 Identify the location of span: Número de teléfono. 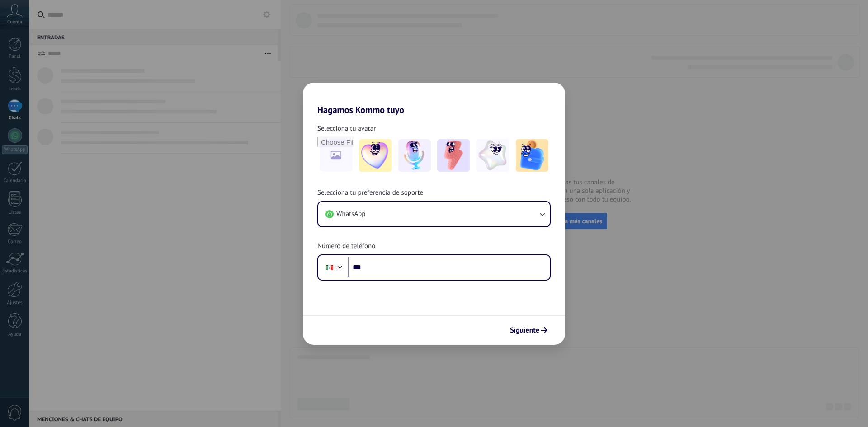
(346, 246).